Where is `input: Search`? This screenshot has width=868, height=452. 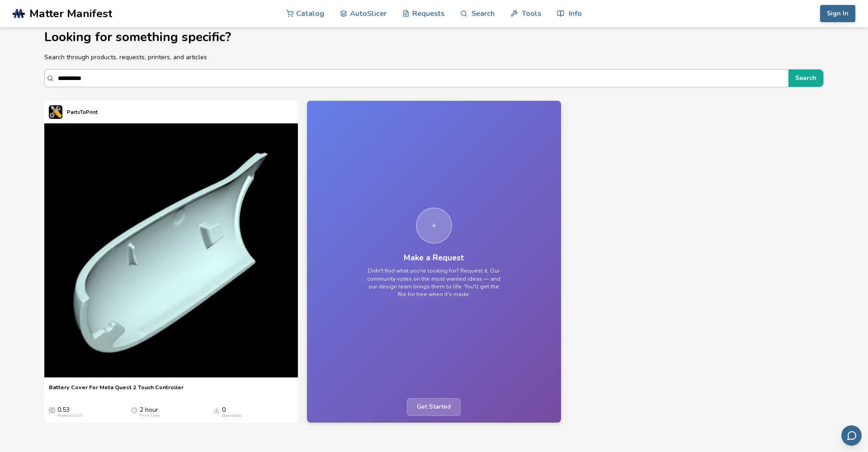 input: Search is located at coordinates (421, 78).